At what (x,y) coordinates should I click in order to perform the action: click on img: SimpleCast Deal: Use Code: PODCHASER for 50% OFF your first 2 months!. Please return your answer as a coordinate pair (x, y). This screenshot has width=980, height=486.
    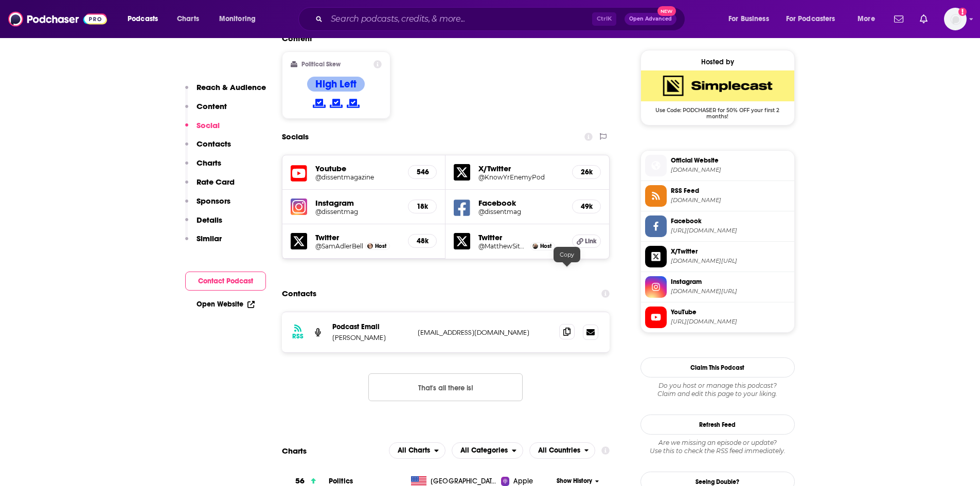
    Looking at the image, I should click on (718, 86).